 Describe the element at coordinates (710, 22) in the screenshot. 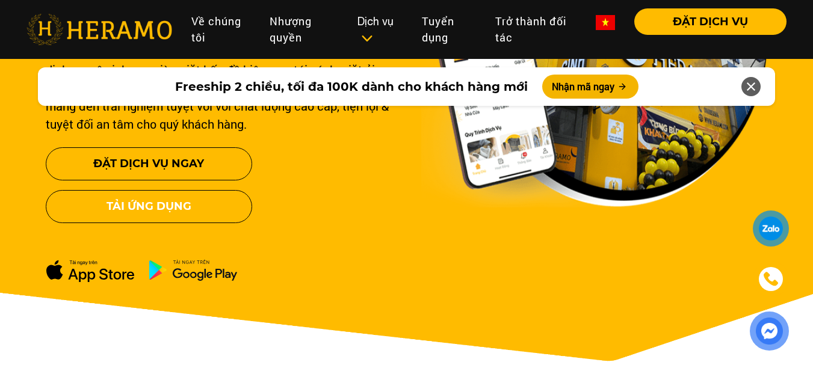

I see `button: ĐẶT DỊCH VỤ` at that location.